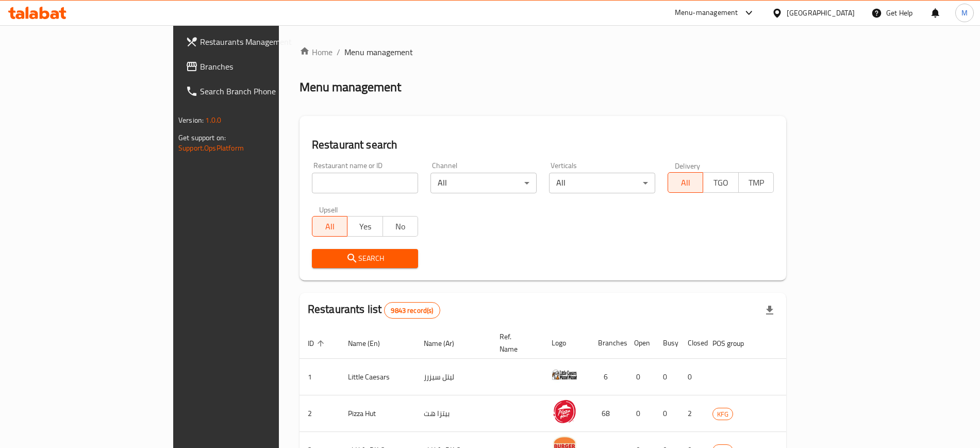 The image size is (980, 448). Describe the element at coordinates (374, 310) in the screenshot. I see `h2: Restaurants list` at that location.